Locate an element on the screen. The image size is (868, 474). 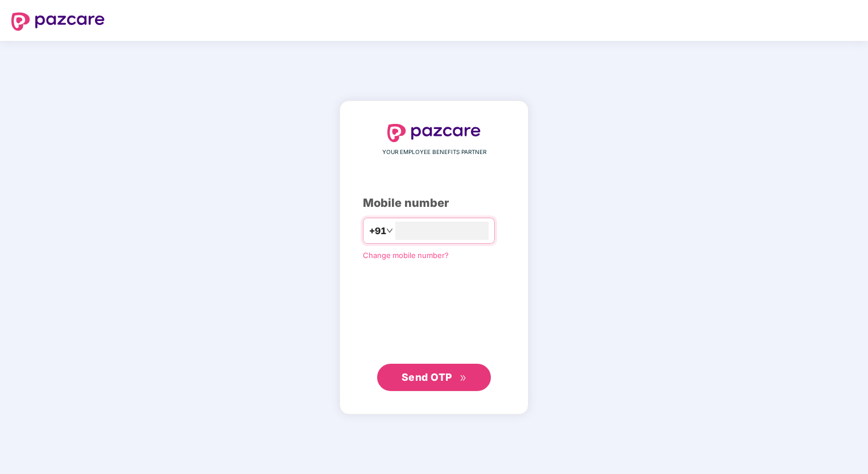
span: +91 is located at coordinates (377, 231).